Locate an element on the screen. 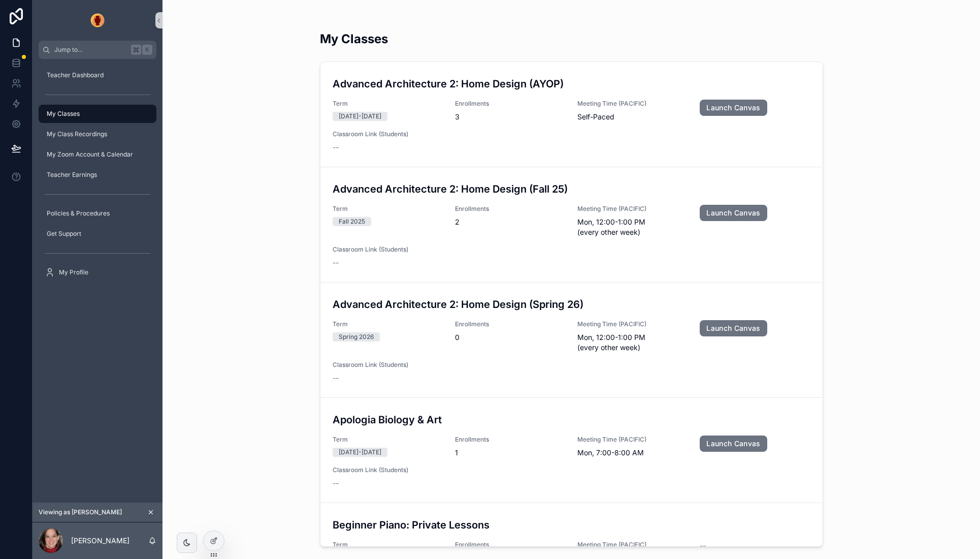 The image size is (980, 559). span: Teacher Earnings is located at coordinates (72, 175).